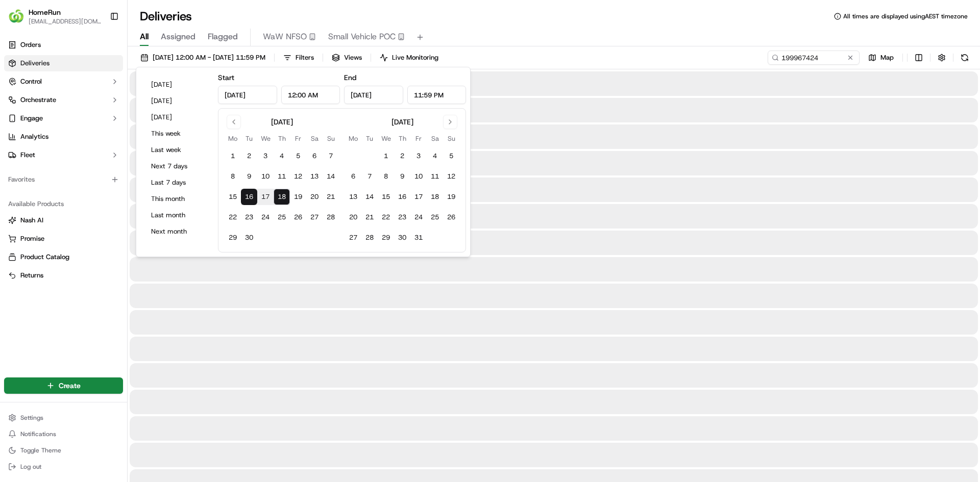 The image size is (980, 482). I want to click on button: 28, so click(331, 218).